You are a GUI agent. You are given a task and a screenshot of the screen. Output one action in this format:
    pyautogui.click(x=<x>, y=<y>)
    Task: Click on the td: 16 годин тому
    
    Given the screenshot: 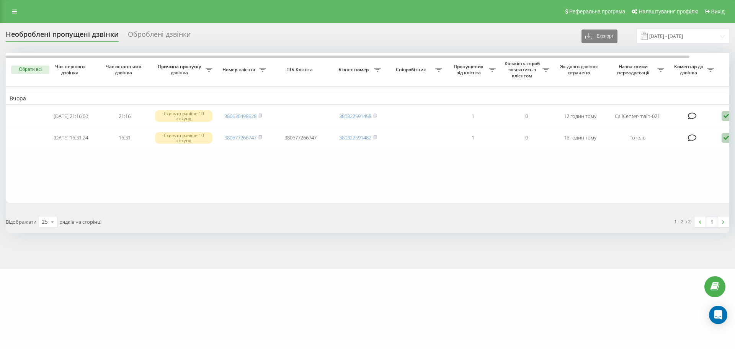 What is the action you would take?
    pyautogui.click(x=580, y=137)
    